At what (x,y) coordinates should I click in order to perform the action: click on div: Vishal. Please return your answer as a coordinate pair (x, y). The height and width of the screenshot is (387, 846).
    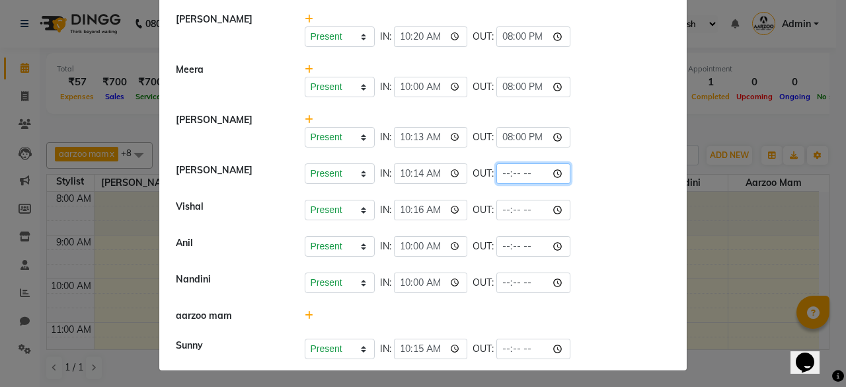
    Looking at the image, I should click on (230, 210).